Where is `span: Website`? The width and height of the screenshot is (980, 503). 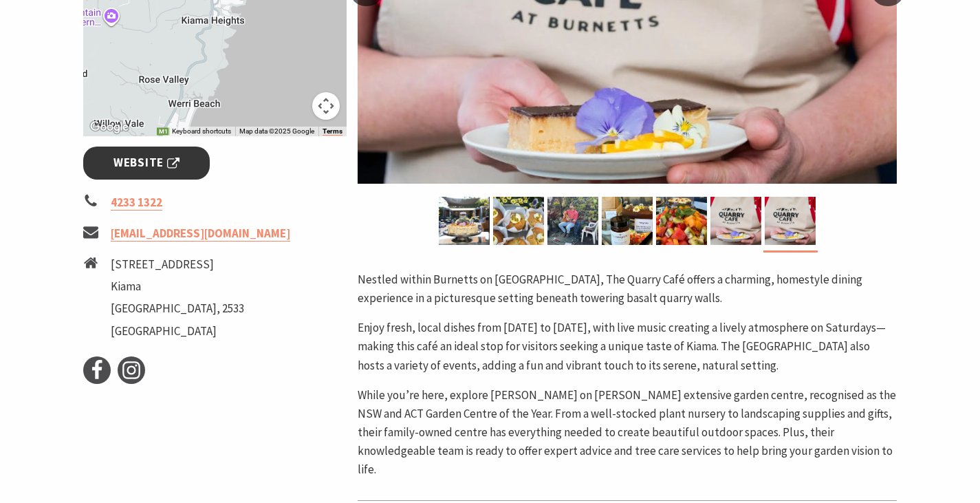
span: Website is located at coordinates (146, 162).